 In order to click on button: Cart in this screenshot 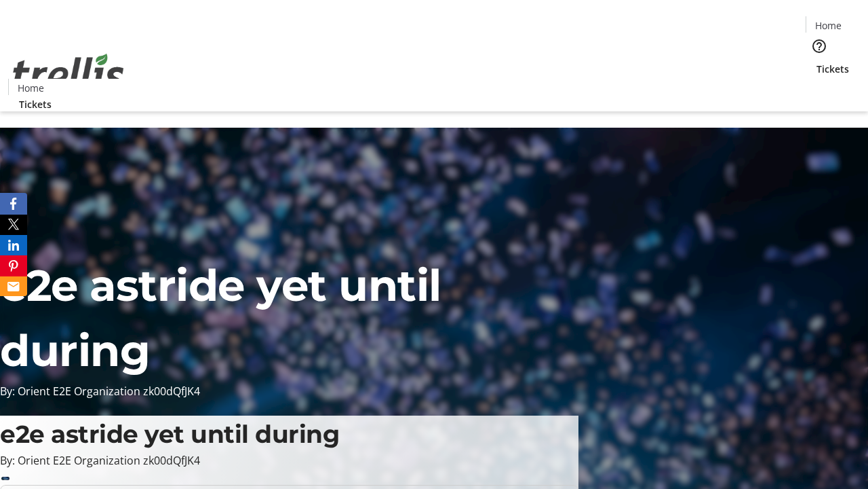, I will do `click(819, 90)`.